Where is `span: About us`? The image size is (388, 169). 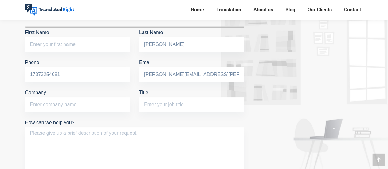 span: About us is located at coordinates (264, 10).